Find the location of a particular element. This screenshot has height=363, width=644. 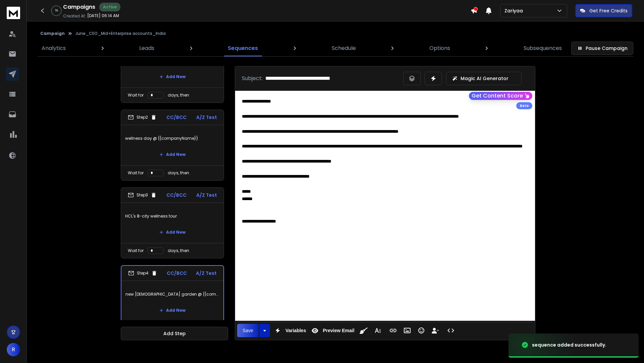

span: R is located at coordinates (13, 350).